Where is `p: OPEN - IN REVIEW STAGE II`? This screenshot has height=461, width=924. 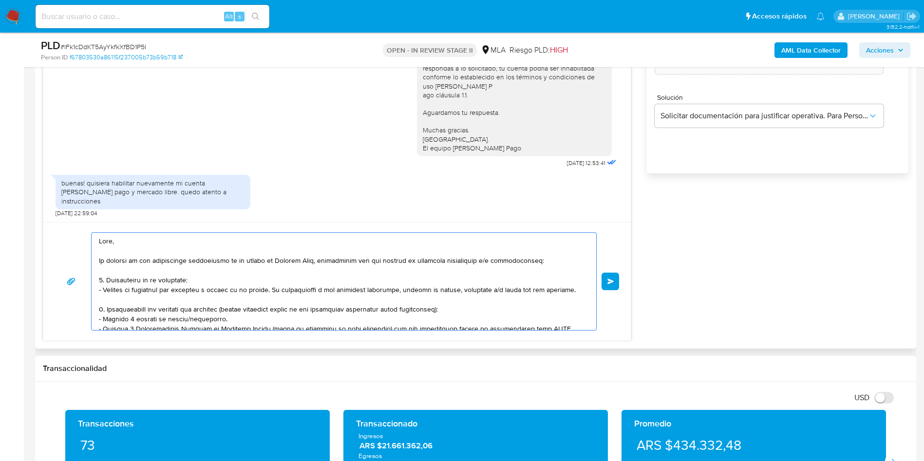 p: OPEN - IN REVIEW STAGE II is located at coordinates (430, 50).